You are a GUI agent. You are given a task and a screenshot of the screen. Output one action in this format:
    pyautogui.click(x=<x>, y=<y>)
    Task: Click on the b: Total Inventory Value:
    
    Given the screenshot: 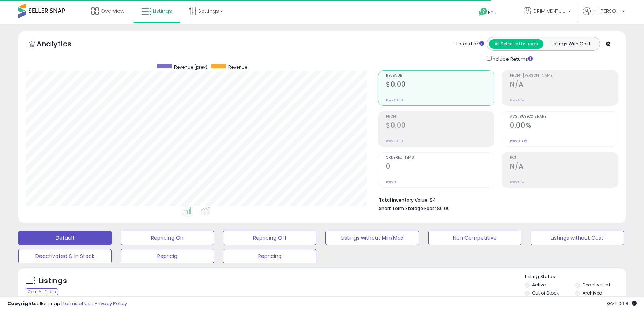 What is the action you would take?
    pyautogui.click(x=404, y=200)
    